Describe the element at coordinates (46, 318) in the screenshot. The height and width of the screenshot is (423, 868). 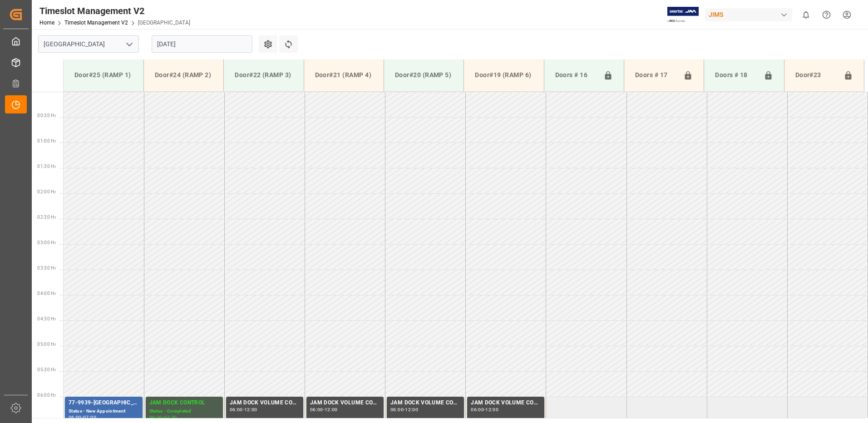
I see `span: 04:30 Hr` at that location.